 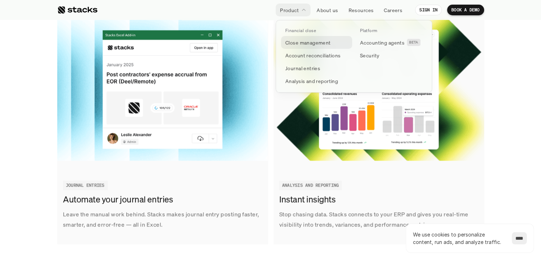 What do you see at coordinates (379, 219) in the screenshot?
I see `p: Stop chasing data. Stacks connects to your ERP and gives you real-time visibility into trends, va...` at bounding box center [379, 219].